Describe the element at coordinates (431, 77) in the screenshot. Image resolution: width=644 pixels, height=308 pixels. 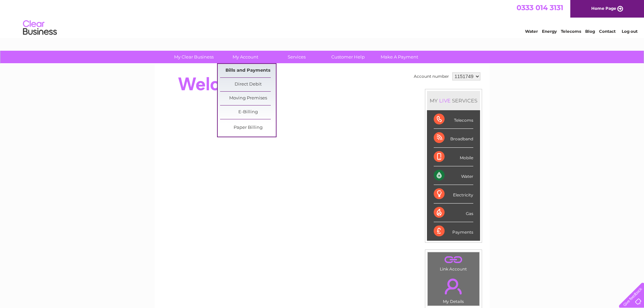
I see `td: Account number` at that location.